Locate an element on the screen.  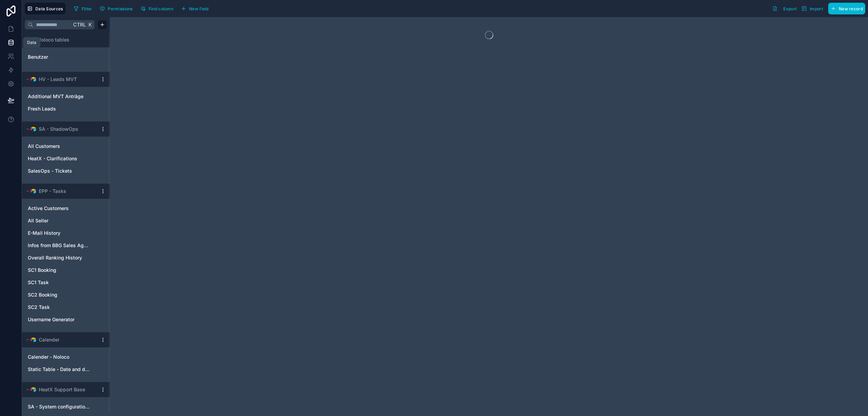
span: All Customers is located at coordinates (44, 146).